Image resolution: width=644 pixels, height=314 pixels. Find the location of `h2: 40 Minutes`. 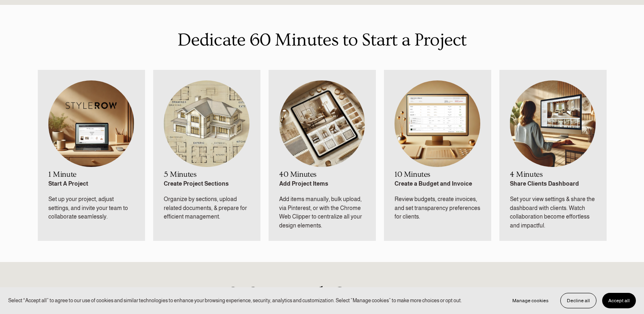

h2: 40 Minutes is located at coordinates (322, 175).